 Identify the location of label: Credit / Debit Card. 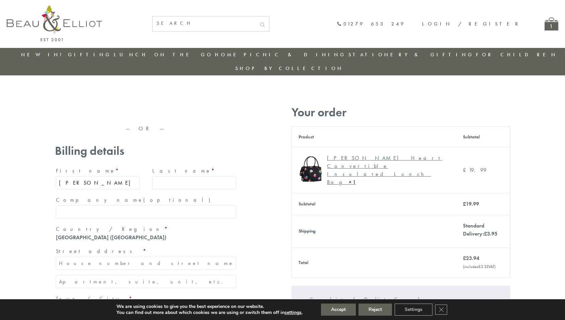
(405, 303).